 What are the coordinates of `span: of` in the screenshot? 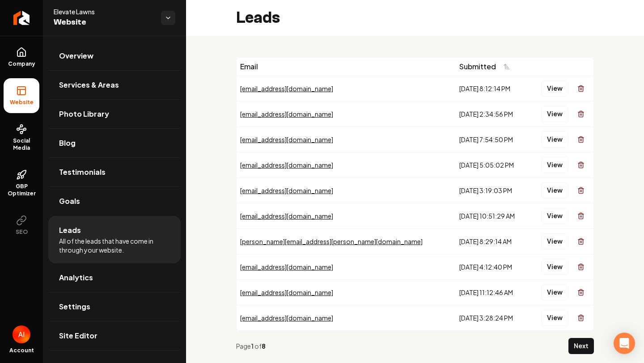 It's located at (258, 346).